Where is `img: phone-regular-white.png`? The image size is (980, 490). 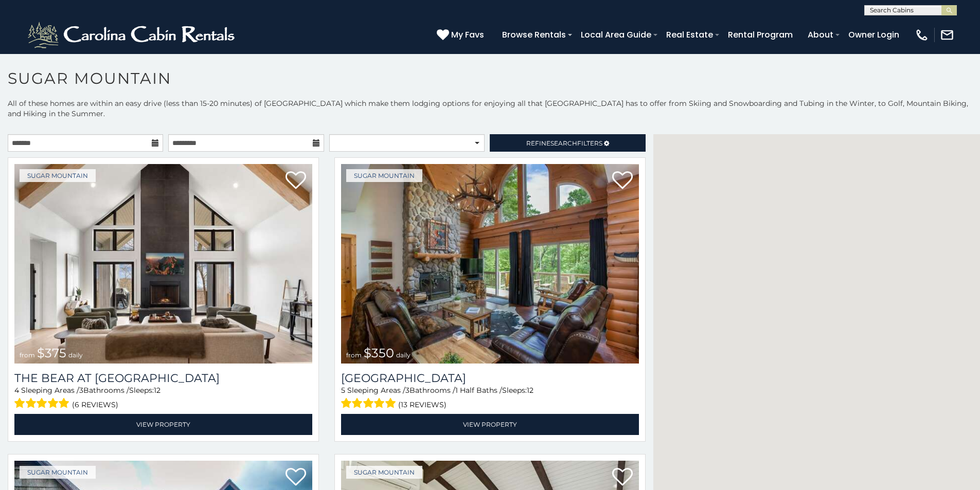 img: phone-regular-white.png is located at coordinates (921, 35).